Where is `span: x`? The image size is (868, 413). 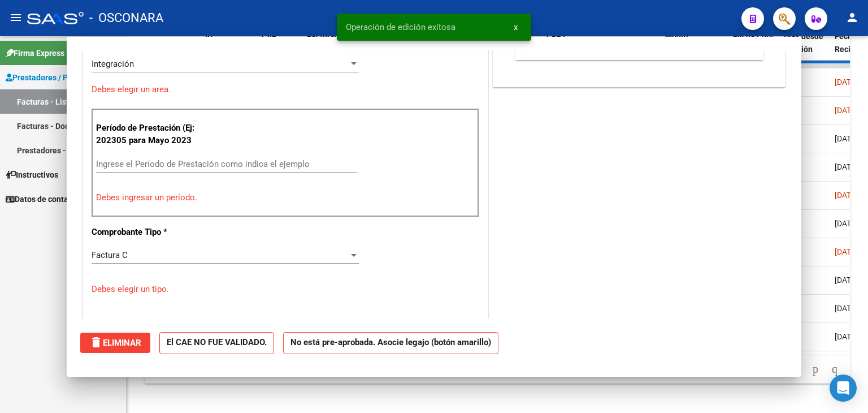
span: x is located at coordinates (515, 27).